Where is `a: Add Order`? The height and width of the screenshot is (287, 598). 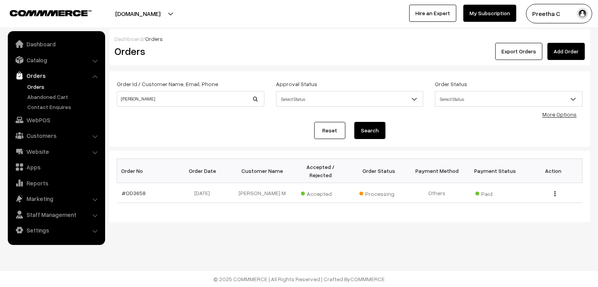 a: Add Order is located at coordinates (566, 51).